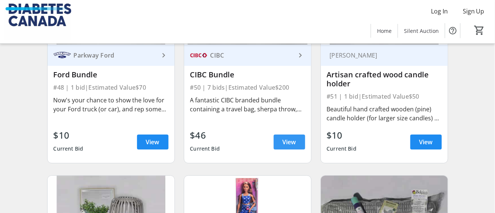 This screenshot has width=495, height=213. What do you see at coordinates (199, 55) in the screenshot?
I see `img: CIBC` at bounding box center [199, 55].